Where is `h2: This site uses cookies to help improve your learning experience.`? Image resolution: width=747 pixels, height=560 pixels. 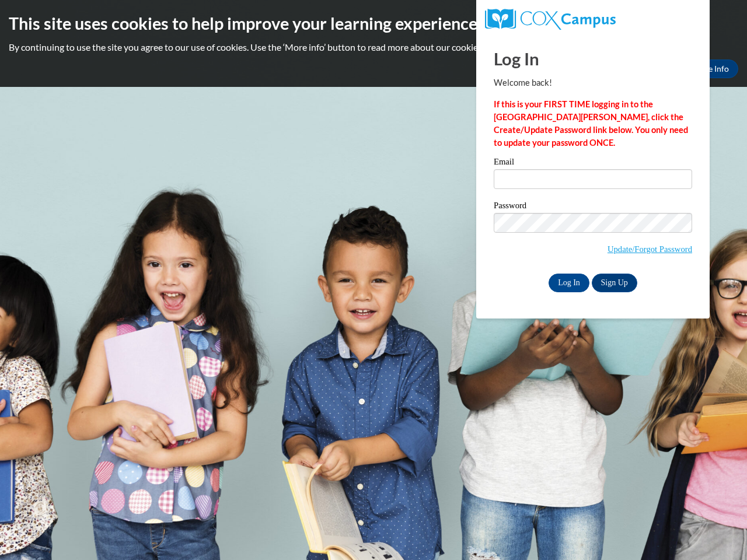 h2: This site uses cookies to help improve your learning experience. is located at coordinates (373, 23).